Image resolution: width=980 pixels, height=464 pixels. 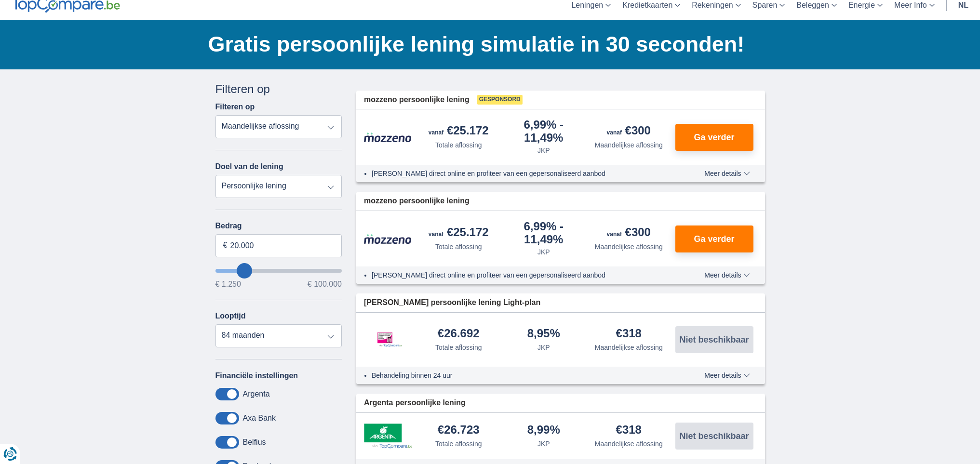 I want to click on div: Filteren op, so click(x=279, y=89).